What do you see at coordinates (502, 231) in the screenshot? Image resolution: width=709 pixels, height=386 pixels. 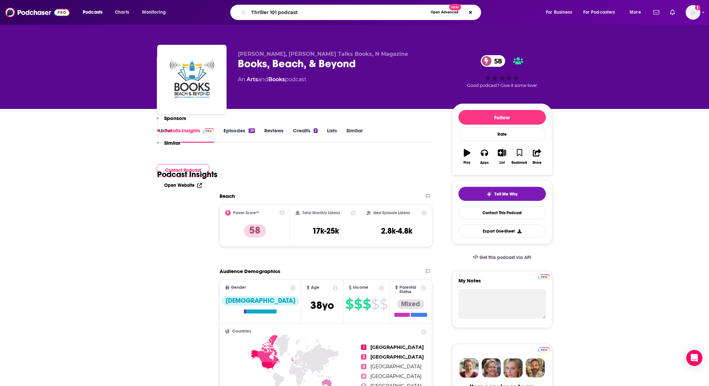 I see `button: Export One-Sheet` at bounding box center [502, 231].